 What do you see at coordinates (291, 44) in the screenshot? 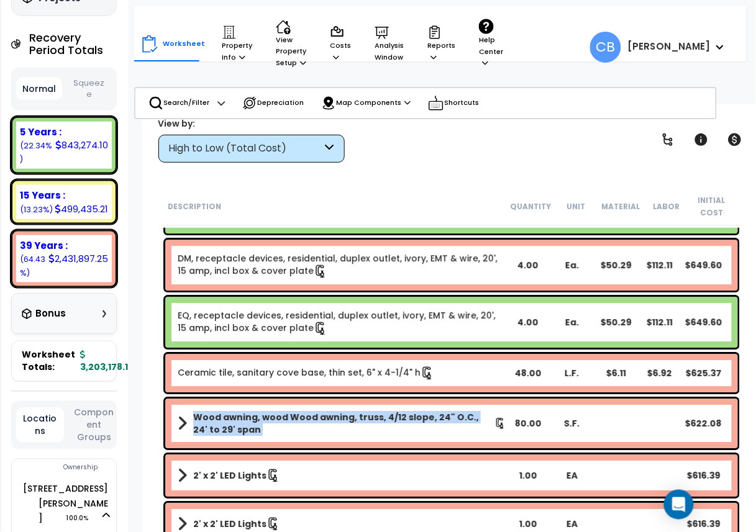
I see `p: View Property Setup` at bounding box center [291, 44].